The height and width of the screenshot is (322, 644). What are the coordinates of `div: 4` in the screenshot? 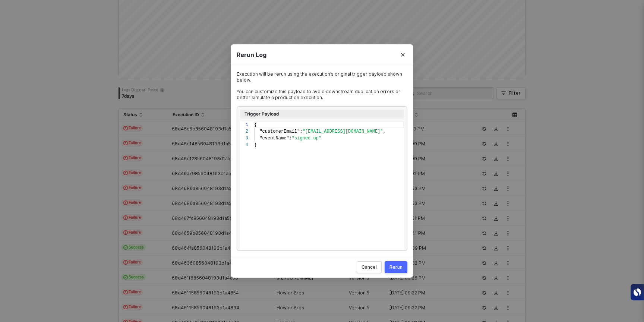 It's located at (244, 145).